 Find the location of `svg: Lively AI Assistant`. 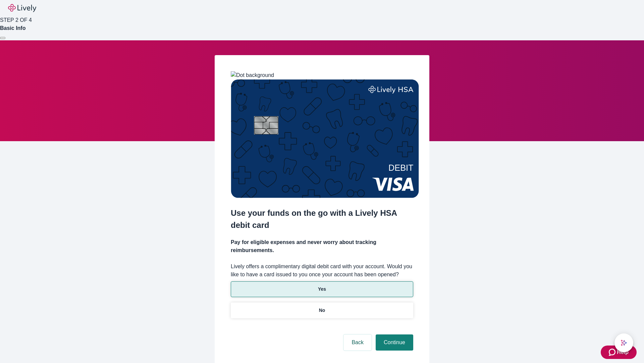

svg: Lively AI Assistant is located at coordinates (624, 343).